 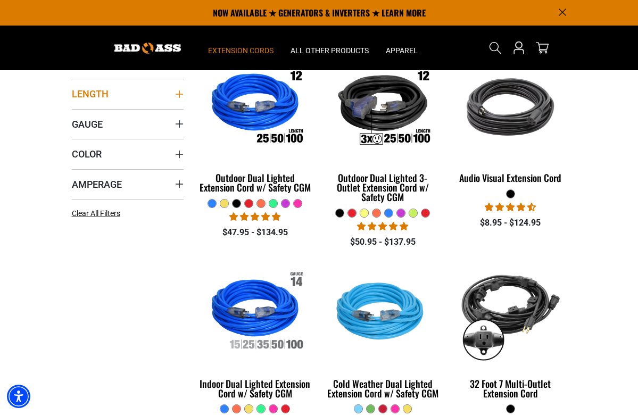 I want to click on span: Color, so click(x=87, y=154).